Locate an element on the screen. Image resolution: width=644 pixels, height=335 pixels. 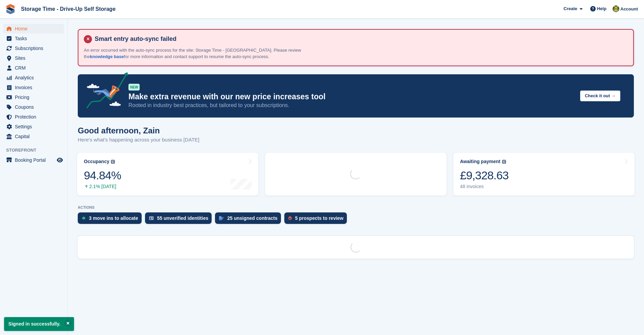
span: Subscriptions is located at coordinates (35, 48).